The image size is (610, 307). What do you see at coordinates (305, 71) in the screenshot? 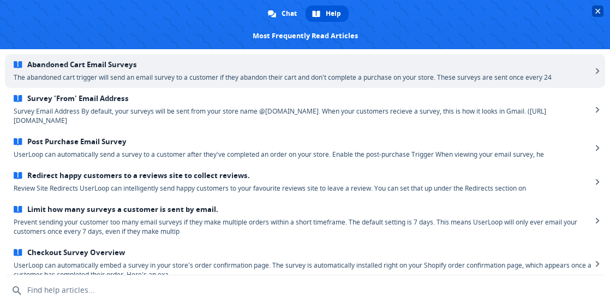
I see `a: Abandoned Cart Email SurveysThe abandoned cart trigger will send an email survey to a customer if...` at bounding box center [305, 71].